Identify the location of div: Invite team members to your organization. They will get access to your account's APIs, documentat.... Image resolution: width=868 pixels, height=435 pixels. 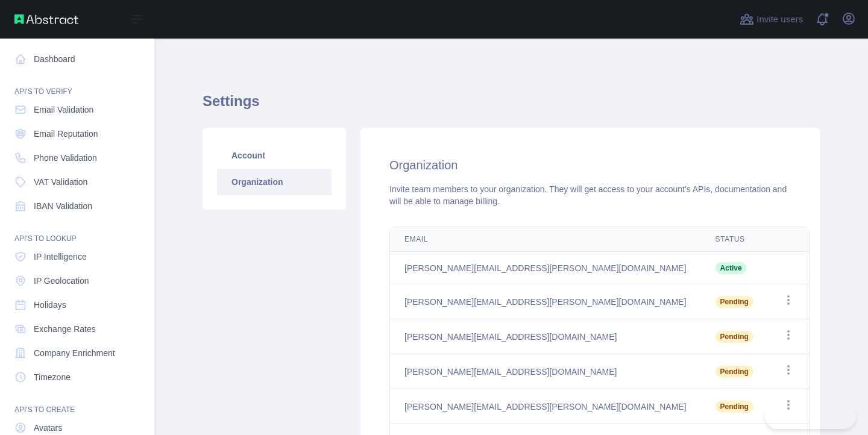
(590, 195).